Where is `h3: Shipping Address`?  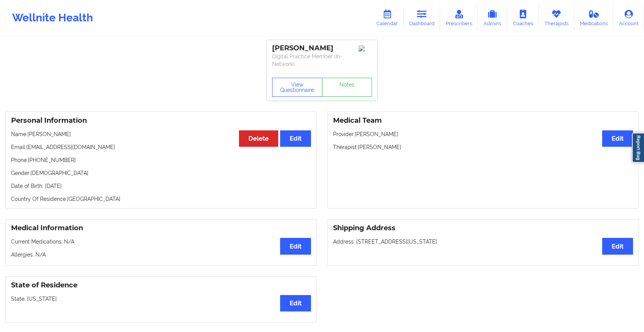 h3: Shipping Address is located at coordinates (483, 228).